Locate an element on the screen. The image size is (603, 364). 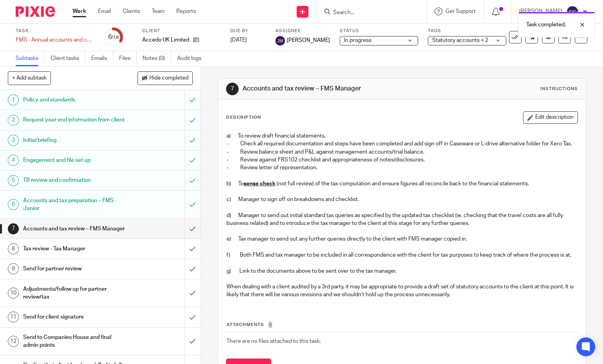
button: + Add subtask is located at coordinates (29, 78).